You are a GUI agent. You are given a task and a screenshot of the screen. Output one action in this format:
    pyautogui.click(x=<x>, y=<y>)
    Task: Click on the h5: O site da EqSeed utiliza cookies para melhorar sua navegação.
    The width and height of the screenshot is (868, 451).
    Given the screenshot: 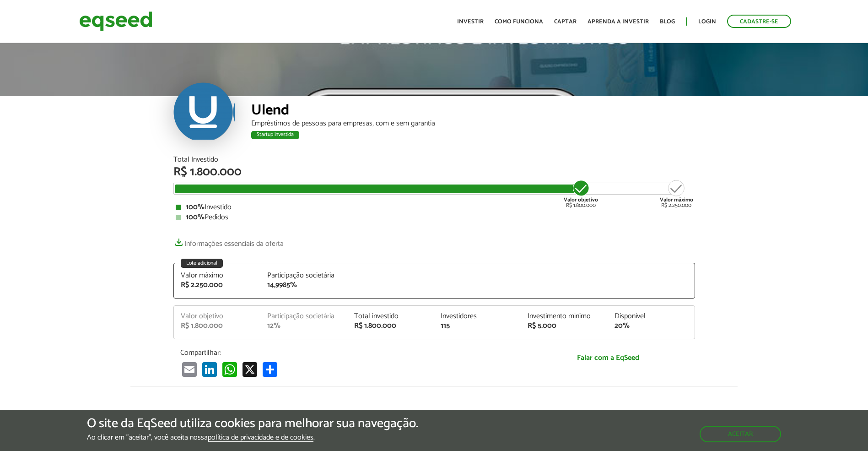 What is the action you would take?
    pyautogui.click(x=253, y=424)
    